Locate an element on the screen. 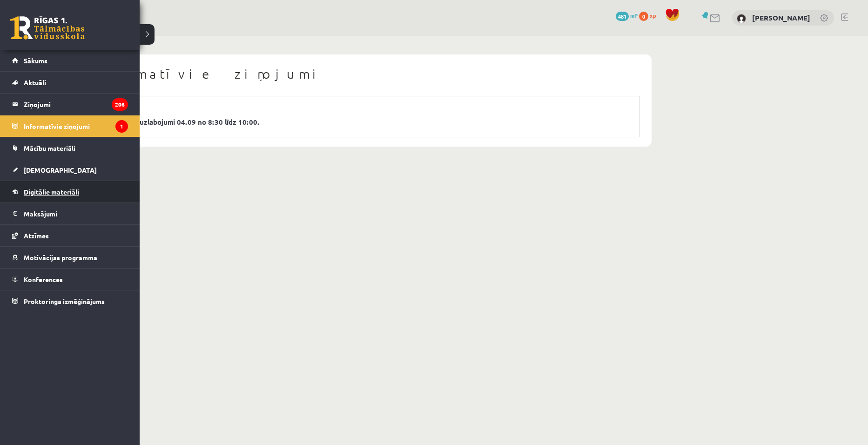 Image resolution: width=868 pixels, height=445 pixels. a: Konferences is located at coordinates (70, 279).